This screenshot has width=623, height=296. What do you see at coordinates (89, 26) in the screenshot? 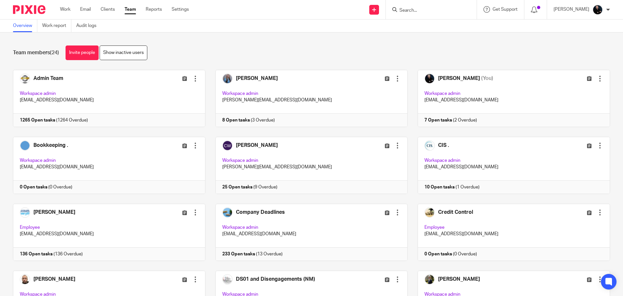
I see `a: Audit logs` at bounding box center [89, 26].